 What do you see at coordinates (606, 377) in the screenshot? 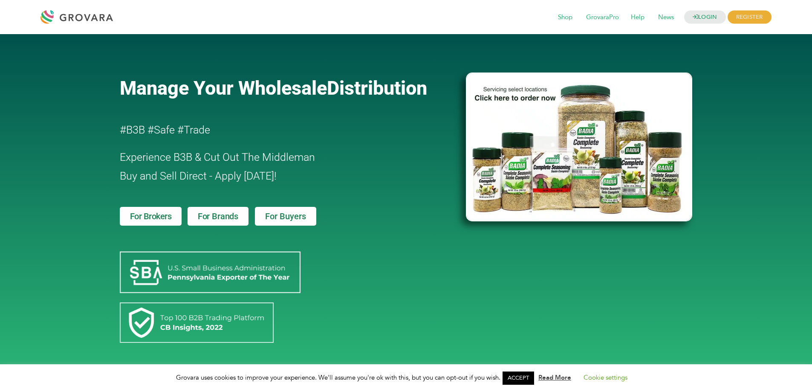
I see `a: Cookie settings` at bounding box center [606, 377].